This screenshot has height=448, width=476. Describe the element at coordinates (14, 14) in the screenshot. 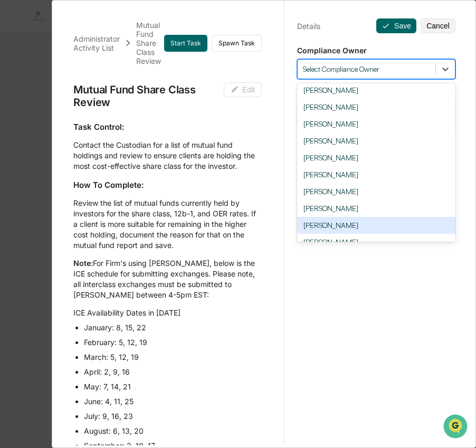

I see `img: f2157a4c-a0d3-4daa-907e-bb6f0de503a5-1751232295721` at that location.